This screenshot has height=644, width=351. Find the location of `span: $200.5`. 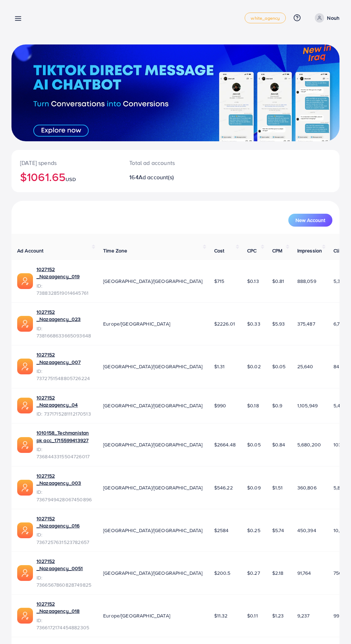

span: $200.5 is located at coordinates (223, 573).